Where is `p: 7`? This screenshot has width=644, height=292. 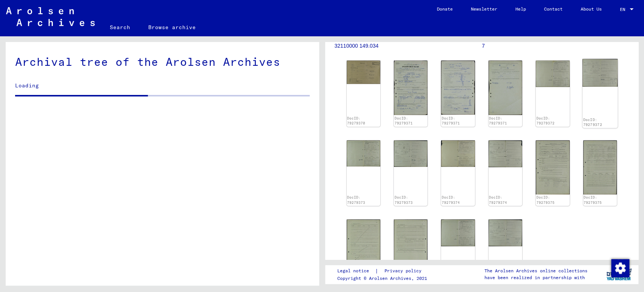 p: 7 is located at coordinates (555, 46).